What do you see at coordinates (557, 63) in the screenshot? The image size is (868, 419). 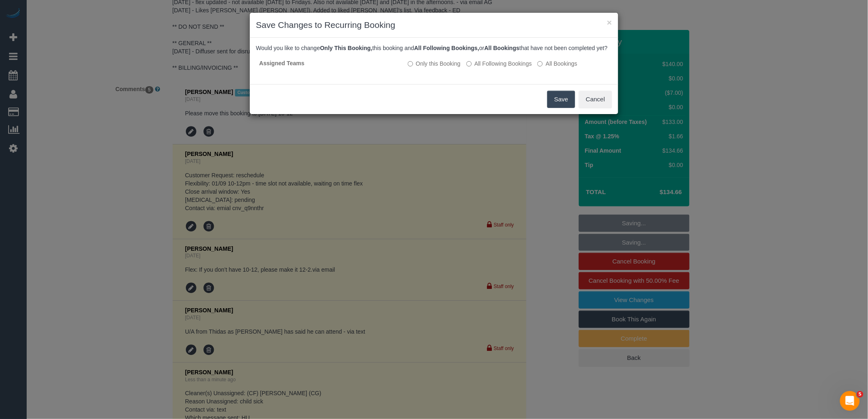 I see `label: All bookings that have not been completed yet will be changed.` at bounding box center [557, 63].